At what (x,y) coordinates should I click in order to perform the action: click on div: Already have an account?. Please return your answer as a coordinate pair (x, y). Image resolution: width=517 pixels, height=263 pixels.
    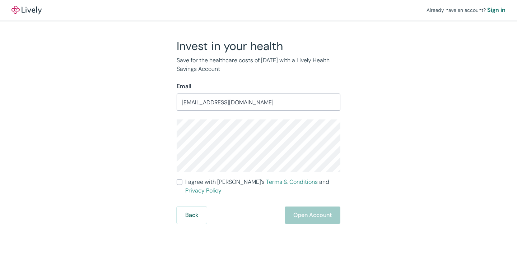
    Looking at the image, I should click on (466, 10).